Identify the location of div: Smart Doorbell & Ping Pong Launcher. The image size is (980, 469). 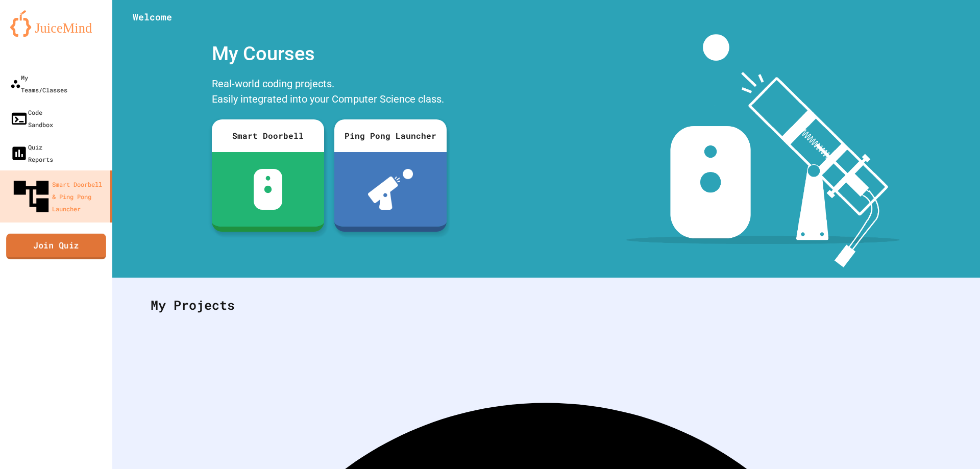
(58, 197).